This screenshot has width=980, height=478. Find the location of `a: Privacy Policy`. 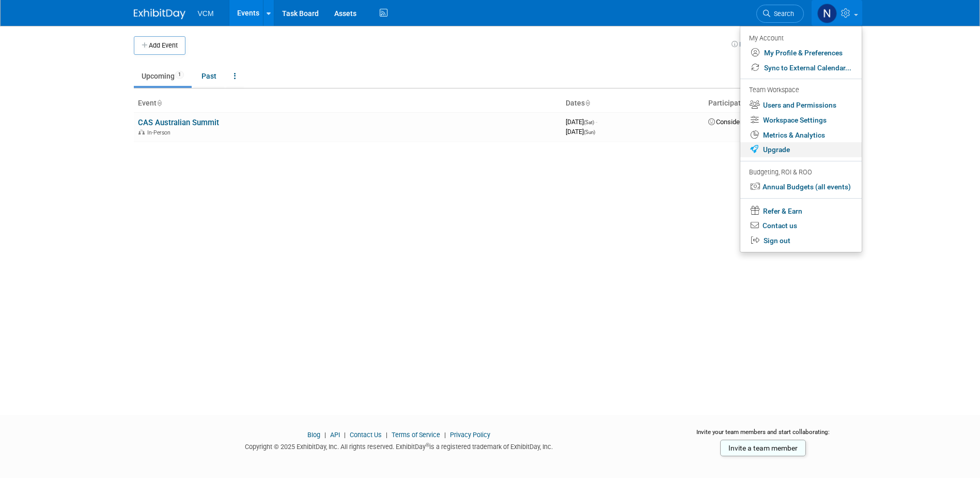

a: Privacy Policy is located at coordinates (470, 434).